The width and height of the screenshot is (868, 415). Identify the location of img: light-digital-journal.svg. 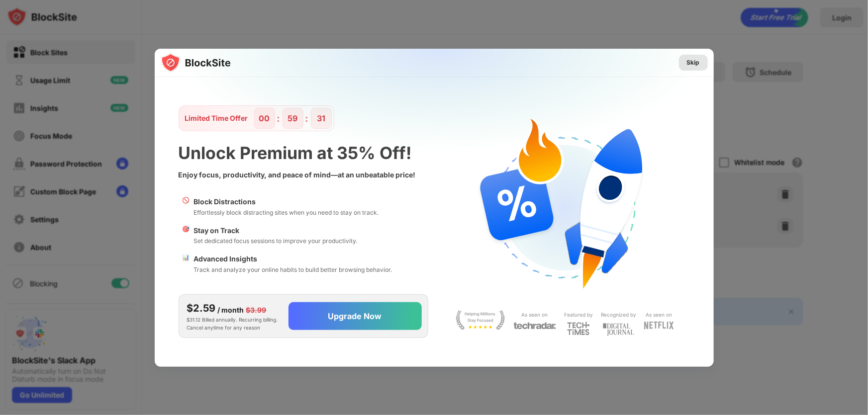
(619, 330).